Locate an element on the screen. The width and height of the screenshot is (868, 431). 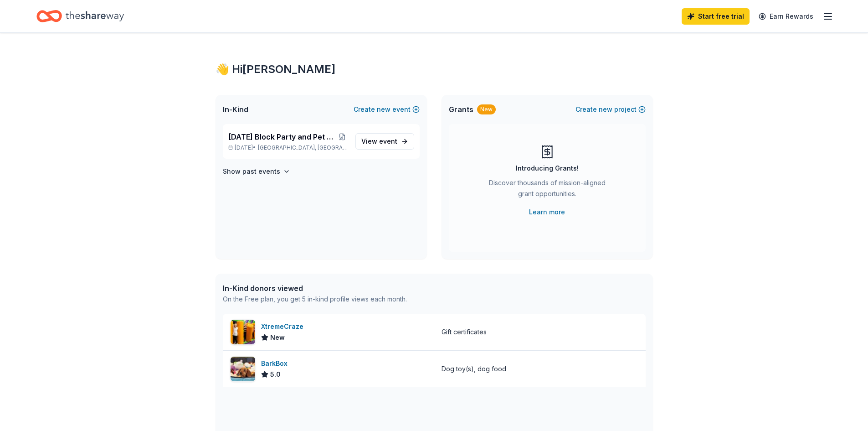
h4: Show past events is located at coordinates (251, 171).